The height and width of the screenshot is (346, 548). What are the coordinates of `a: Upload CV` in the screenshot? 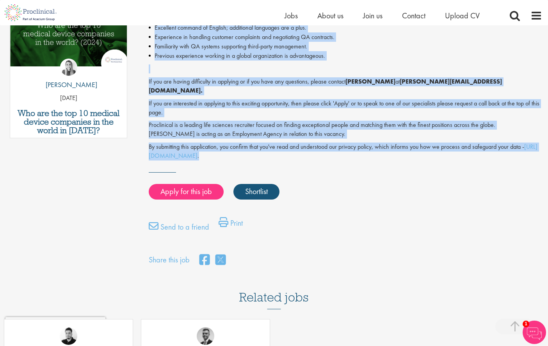 It's located at (462, 16).